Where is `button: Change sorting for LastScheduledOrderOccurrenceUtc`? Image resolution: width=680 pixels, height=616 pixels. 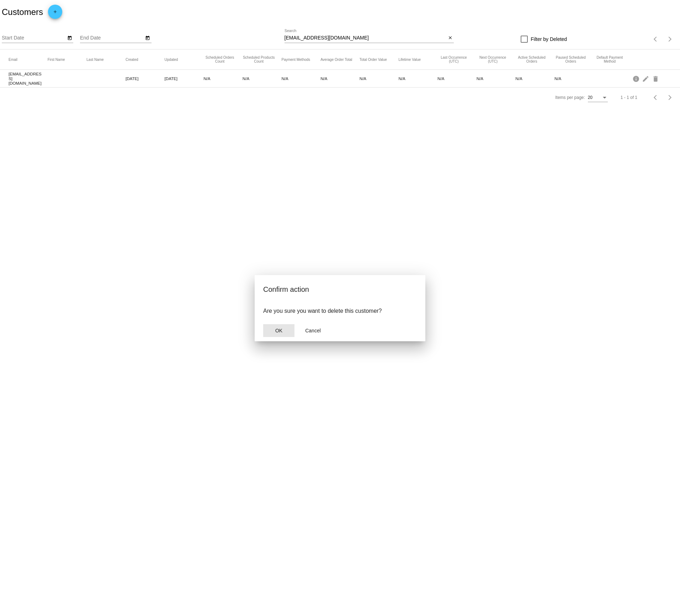 button: Change sorting for LastScheduledOrderOccurrenceUtc is located at coordinates (454, 59).